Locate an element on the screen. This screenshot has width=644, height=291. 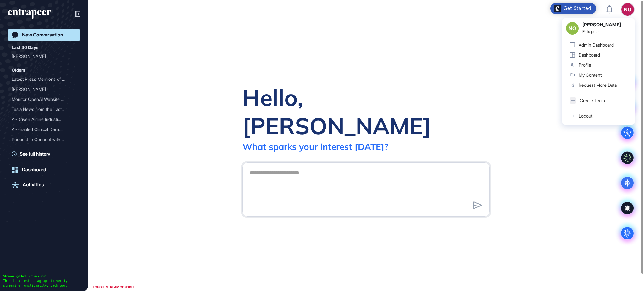
div: New Conversation is located at coordinates (43, 35).